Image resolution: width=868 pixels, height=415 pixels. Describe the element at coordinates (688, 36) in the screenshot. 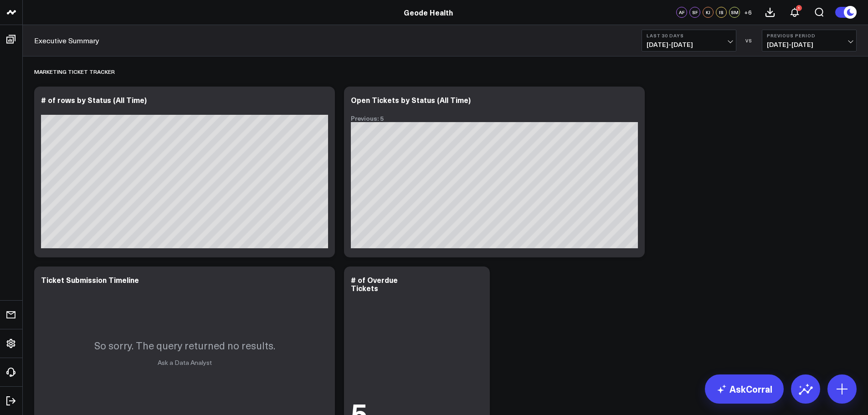

I see `b: Last 30 Days` at that location.